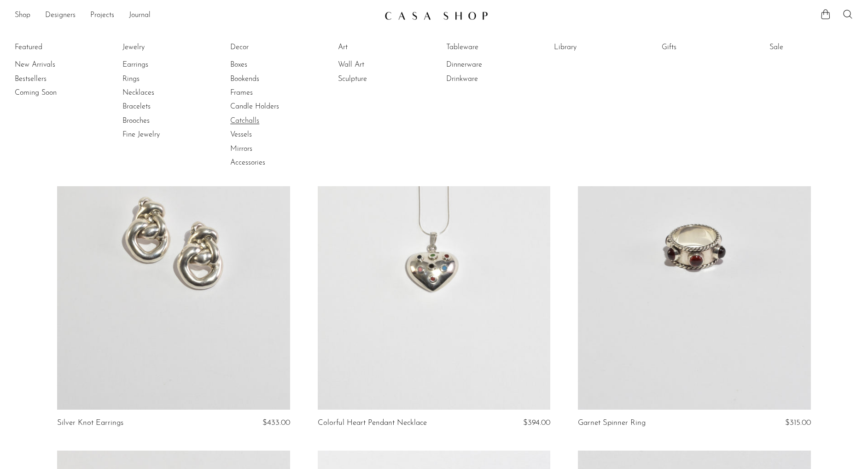  Describe the element at coordinates (265, 79) in the screenshot. I see `a: Bookends` at that location.